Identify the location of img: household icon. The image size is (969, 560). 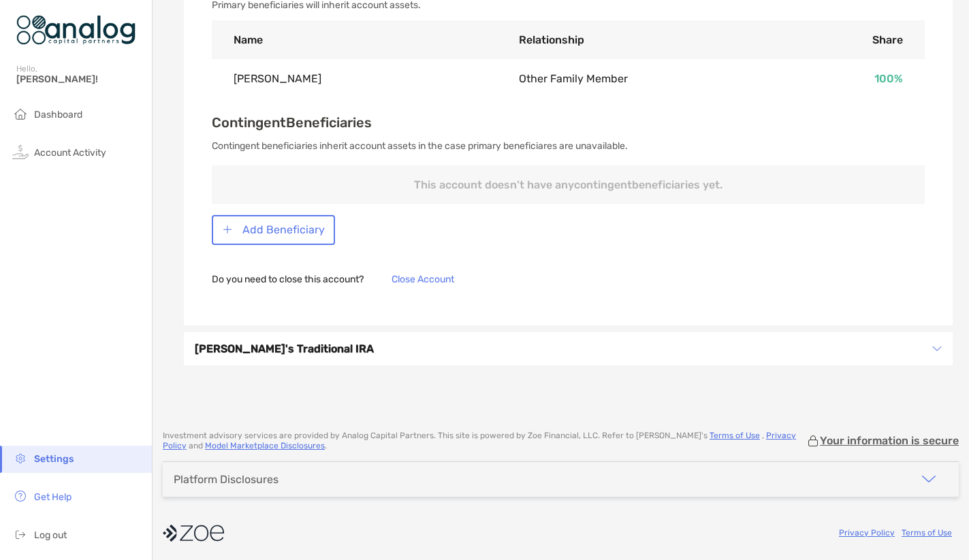
(21, 114).